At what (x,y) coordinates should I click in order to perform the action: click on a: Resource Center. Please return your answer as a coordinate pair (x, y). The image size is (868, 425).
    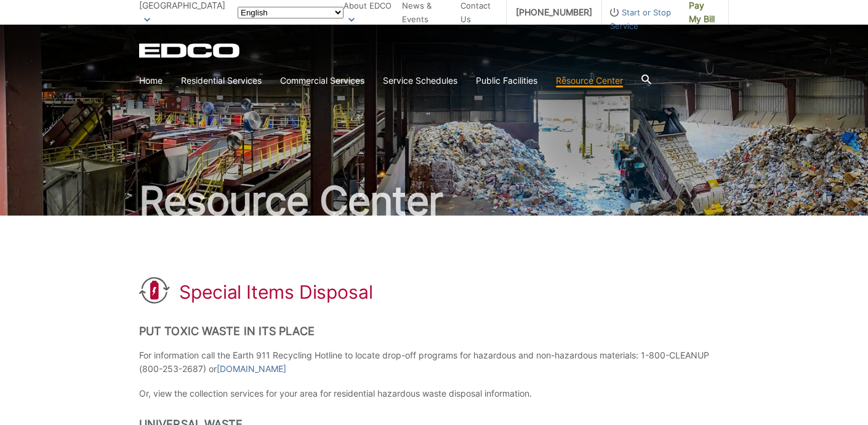
    Looking at the image, I should click on (589, 81).